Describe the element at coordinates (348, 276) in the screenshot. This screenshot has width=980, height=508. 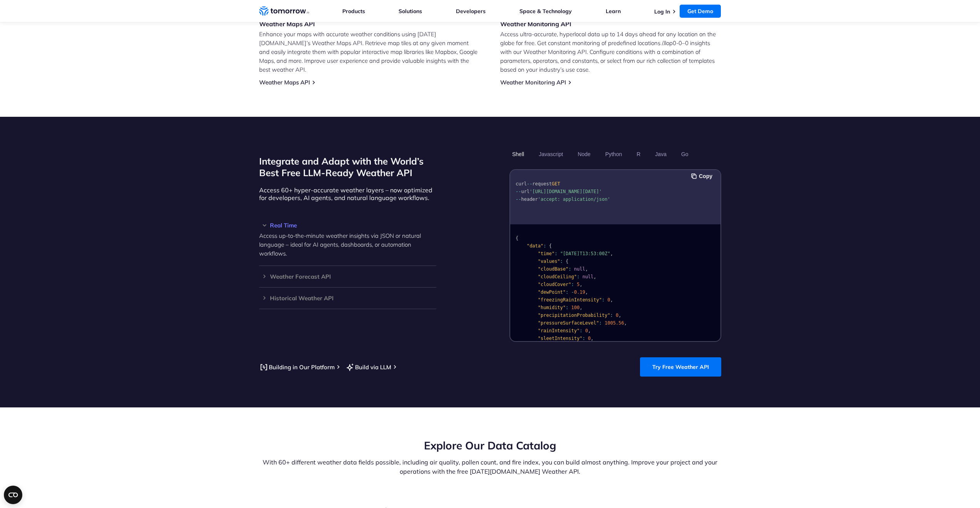
I see `h3: Weather Forecast API` at that location.